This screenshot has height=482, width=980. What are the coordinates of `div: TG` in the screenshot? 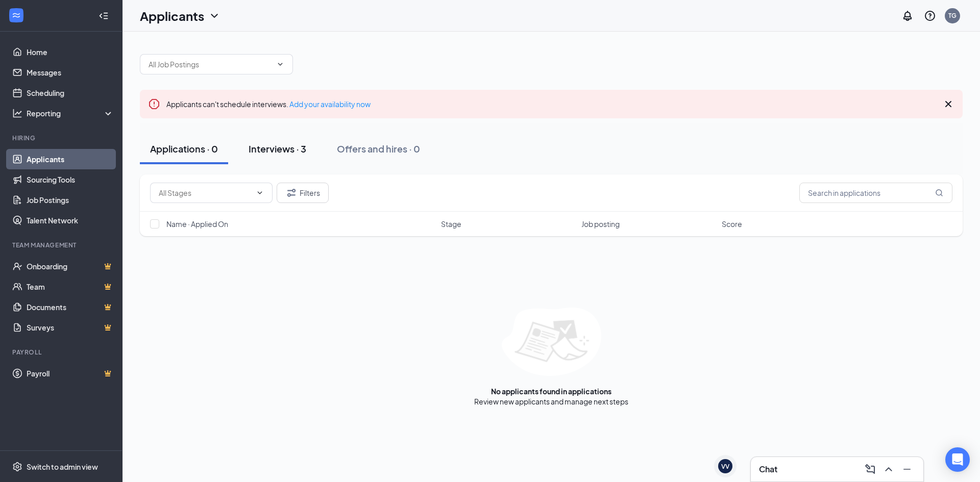 It's located at (952, 15).